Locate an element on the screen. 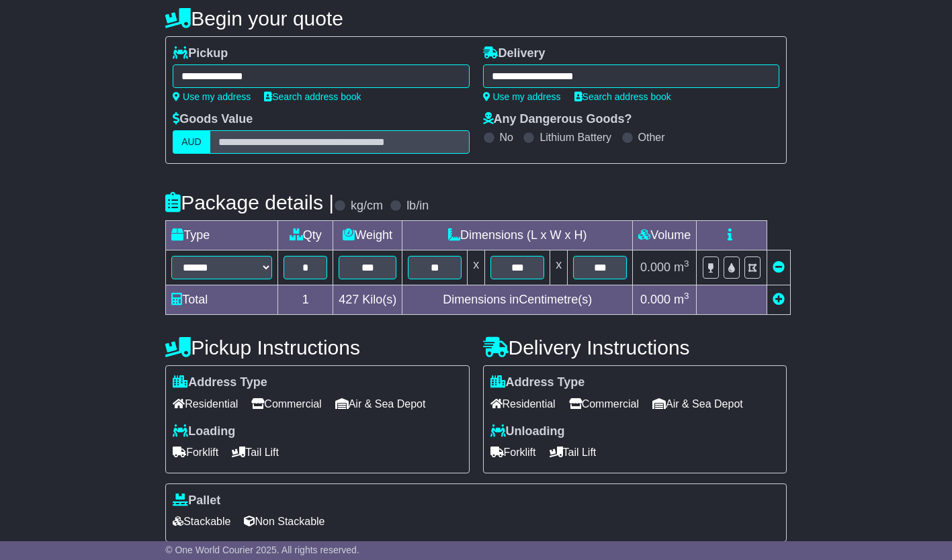 The width and height of the screenshot is (952, 560). label: Pickup is located at coordinates (200, 54).